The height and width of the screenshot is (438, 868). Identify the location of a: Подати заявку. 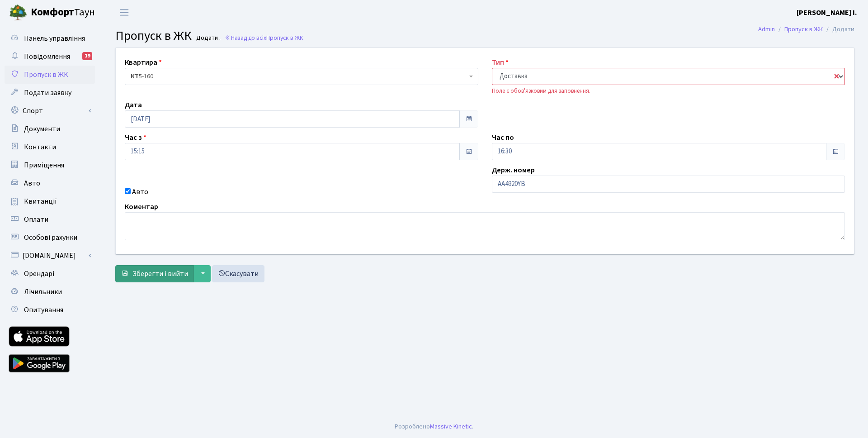
(50, 93).